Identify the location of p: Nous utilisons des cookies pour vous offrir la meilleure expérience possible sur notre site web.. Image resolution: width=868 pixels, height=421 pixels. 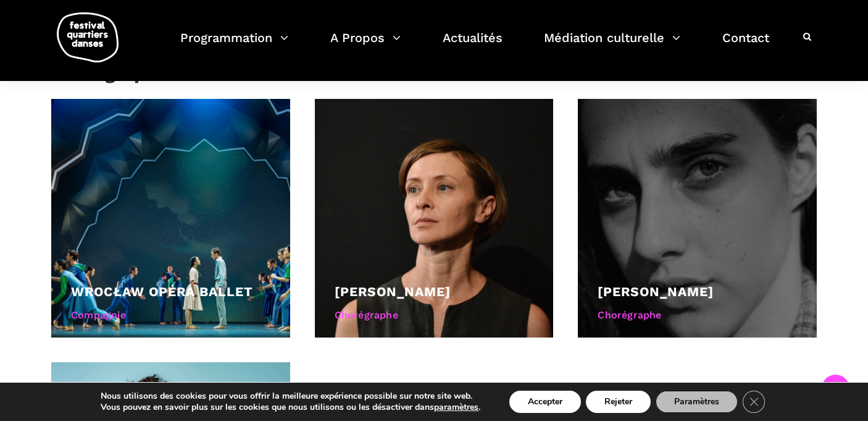
(290, 396).